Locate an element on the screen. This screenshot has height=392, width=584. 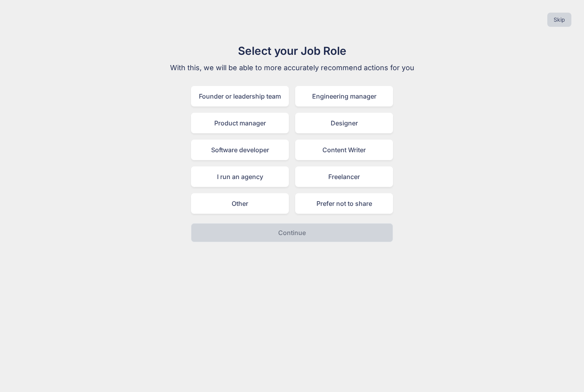
div: Founder or leadership team is located at coordinates (240, 96).